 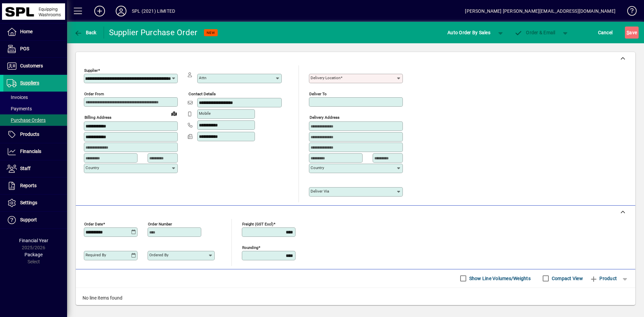 What do you see at coordinates (629, 12) in the screenshot?
I see `a: Knowledge Base` at bounding box center [629, 12].